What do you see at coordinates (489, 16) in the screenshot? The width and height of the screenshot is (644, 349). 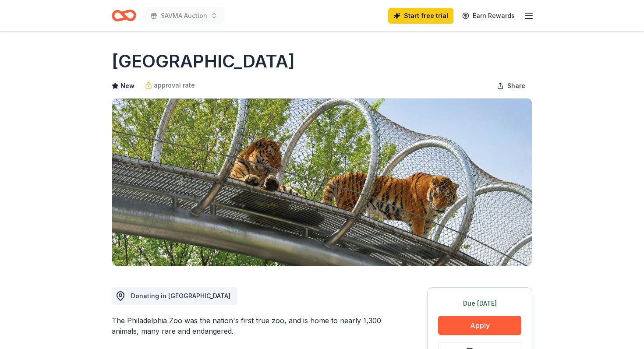 I see `a: Earn Rewards` at bounding box center [489, 16].